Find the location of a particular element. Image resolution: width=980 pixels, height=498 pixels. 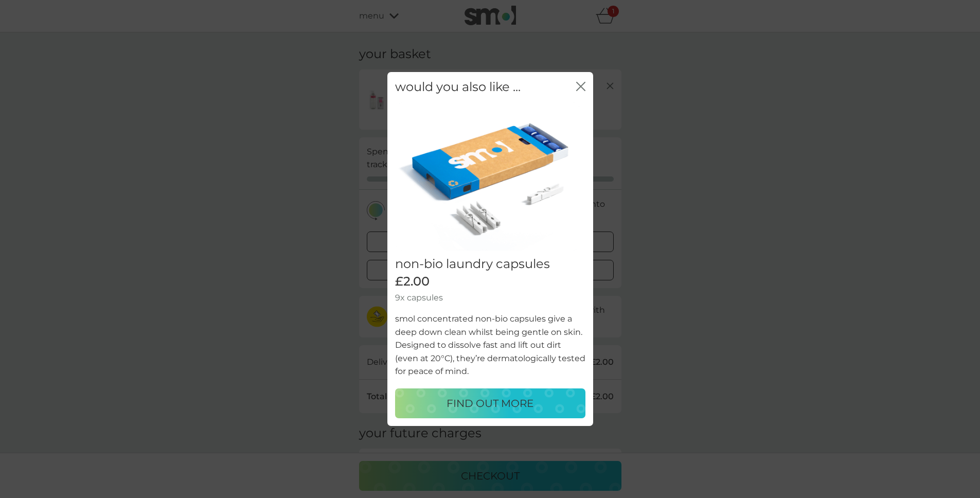

span: £2.00 is located at coordinates (412, 281).